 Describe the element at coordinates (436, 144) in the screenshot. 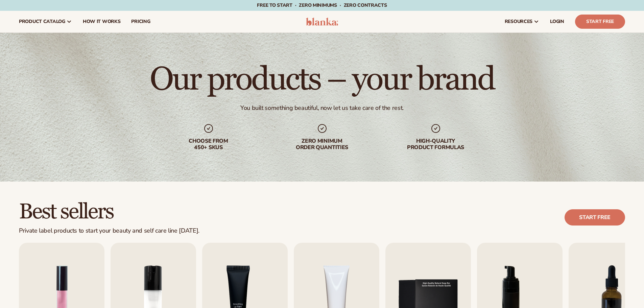

I see `div: High-quality product formulas` at that location.